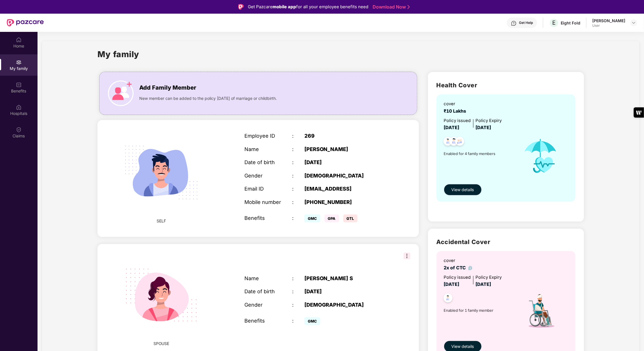  Describe the element at coordinates (168, 87) in the screenshot. I see `span: Add Family Member` at that location.